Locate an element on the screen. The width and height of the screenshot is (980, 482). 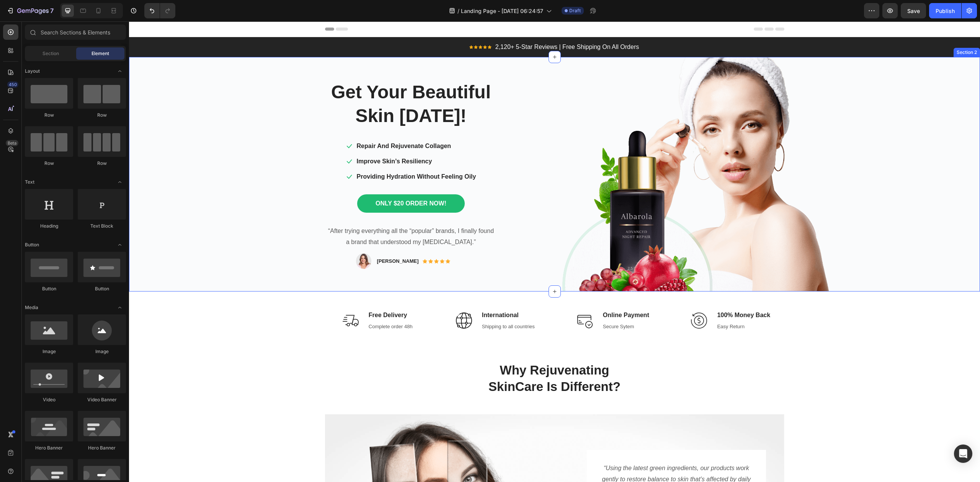
div: Heading is located at coordinates (49, 227).